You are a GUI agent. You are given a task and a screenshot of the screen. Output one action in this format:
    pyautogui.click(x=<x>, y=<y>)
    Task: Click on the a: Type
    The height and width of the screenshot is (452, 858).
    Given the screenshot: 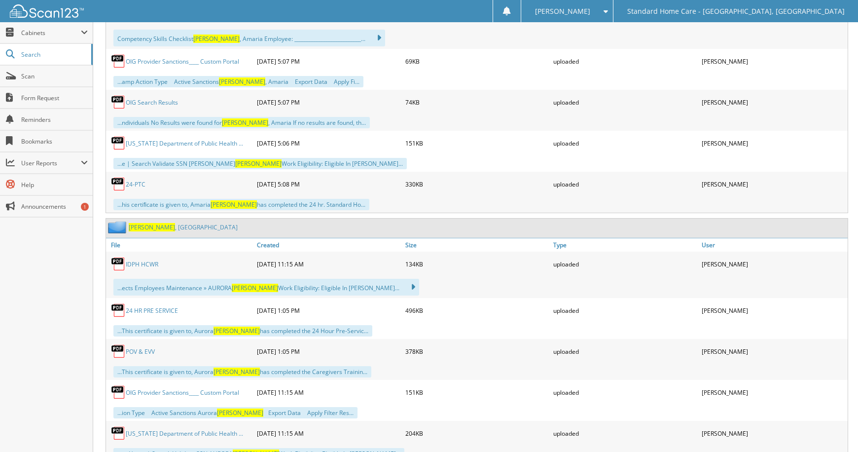 What is the action you would take?
    pyautogui.click(x=625, y=245)
    